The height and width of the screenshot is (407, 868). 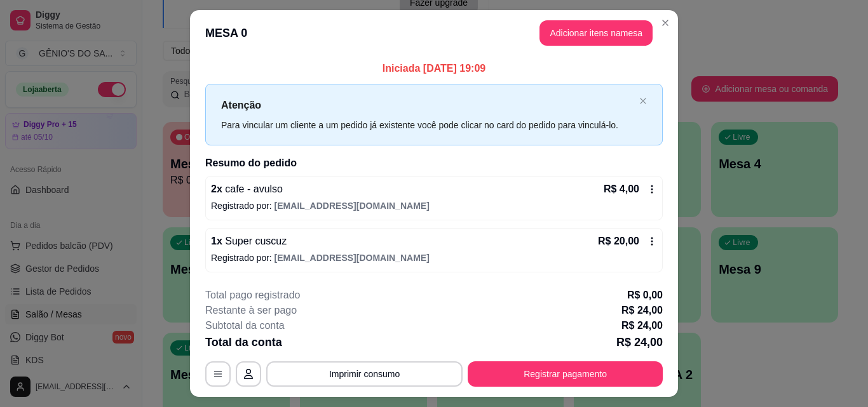 What do you see at coordinates (251, 311) in the screenshot?
I see `p: Restante à ser pago` at bounding box center [251, 311].